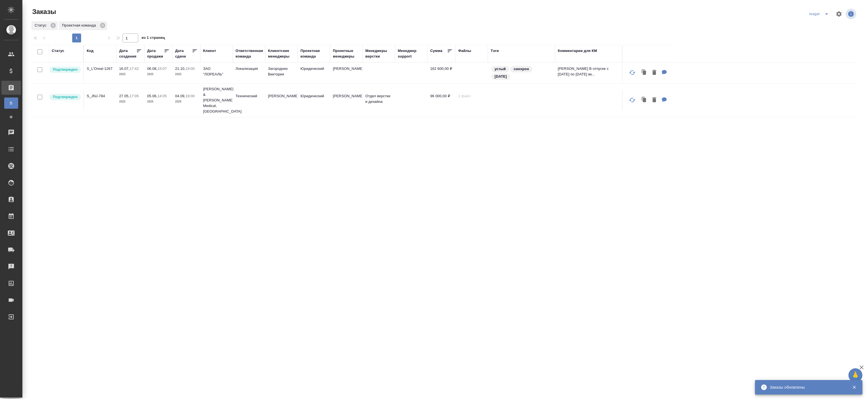 This screenshot has width=868, height=399. What do you see at coordinates (249, 73) in the screenshot?
I see `td: Локализация` at bounding box center [249, 73].